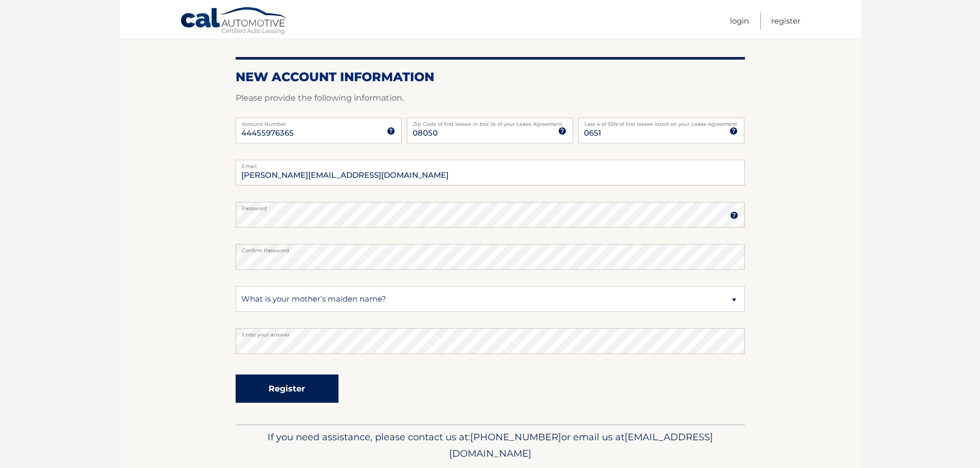 The height and width of the screenshot is (468, 980). What do you see at coordinates (490, 131) in the screenshot?
I see `input: Zip Code` at bounding box center [490, 131].